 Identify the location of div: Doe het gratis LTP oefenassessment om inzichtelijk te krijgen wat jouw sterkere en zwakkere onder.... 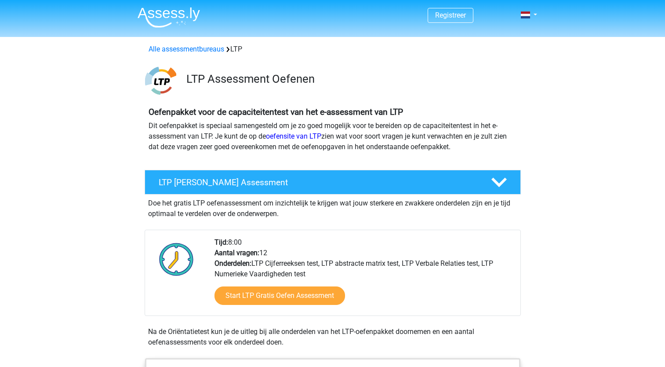
(333, 207).